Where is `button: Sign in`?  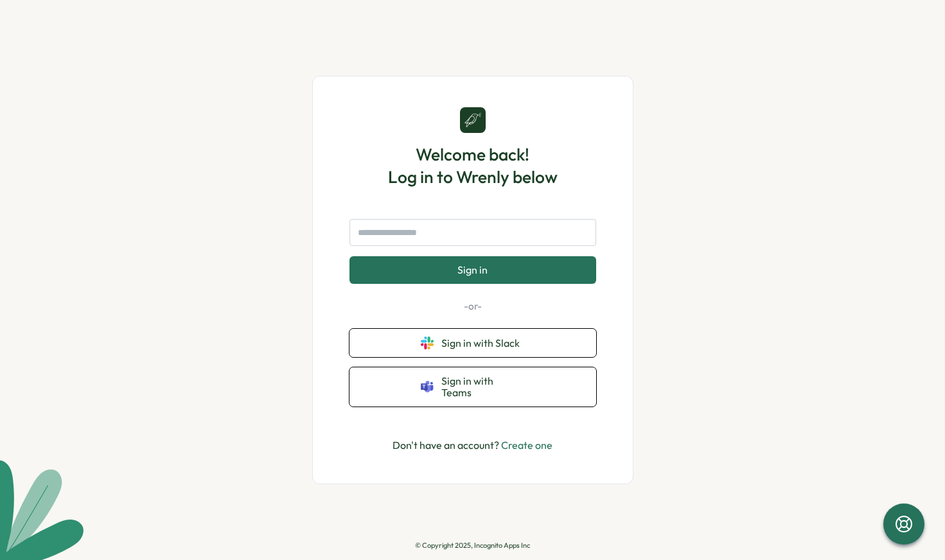 button: Sign in is located at coordinates (473, 270).